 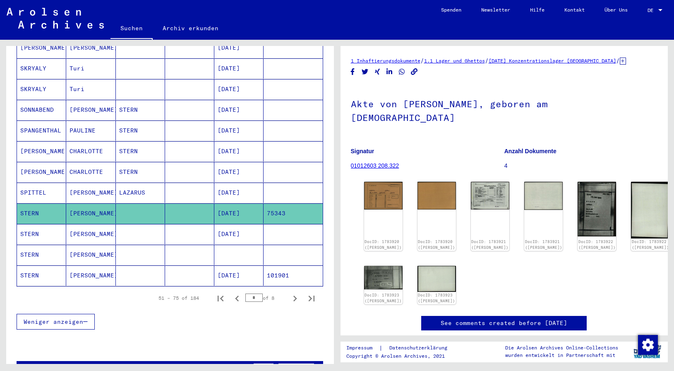 What do you see at coordinates (140, 192) in the screenshot?
I see `mat-cell: LAZARUS` at bounding box center [140, 192].